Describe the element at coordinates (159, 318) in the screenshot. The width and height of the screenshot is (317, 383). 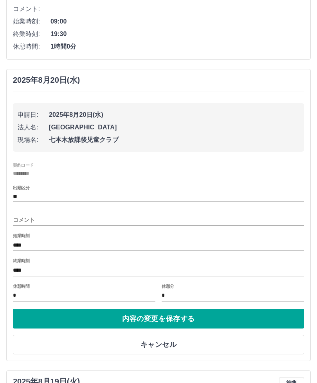
I see `button: 内容の変更を保存する` at that location.